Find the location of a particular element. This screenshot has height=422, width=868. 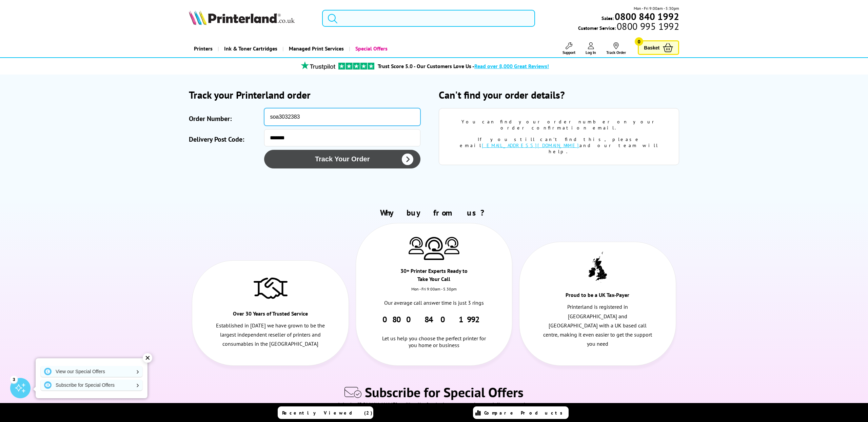

span: Subscribe for Special Offers is located at coordinates (444, 392).